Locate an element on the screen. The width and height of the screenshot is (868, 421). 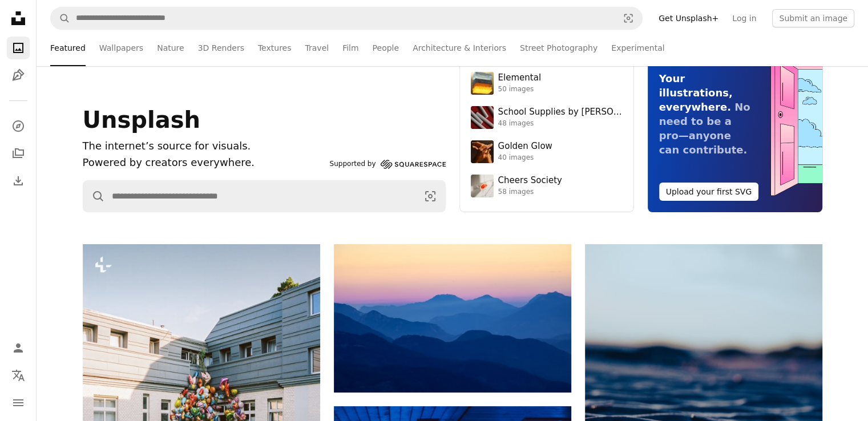
a: Experimental is located at coordinates (637, 48).